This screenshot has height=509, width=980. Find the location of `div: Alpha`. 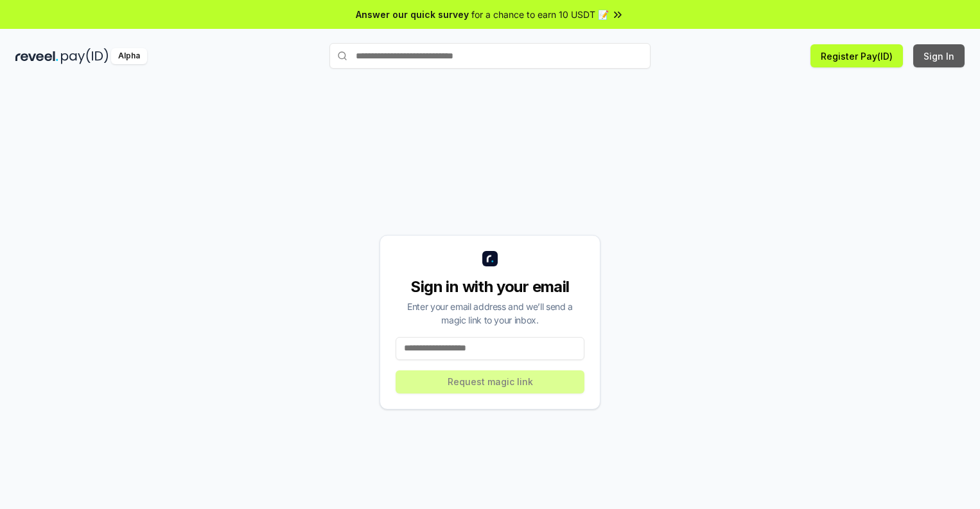

div: Alpha is located at coordinates (129, 56).